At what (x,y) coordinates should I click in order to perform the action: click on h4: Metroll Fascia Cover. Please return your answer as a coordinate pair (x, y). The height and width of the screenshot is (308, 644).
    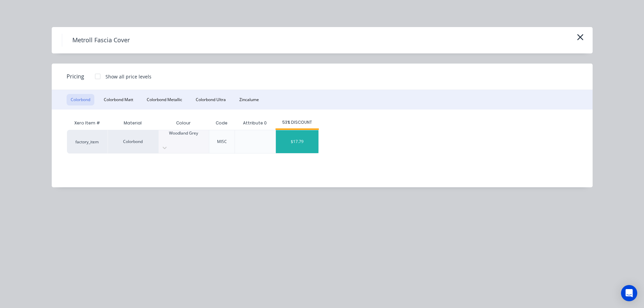
    Looking at the image, I should click on (101, 40).